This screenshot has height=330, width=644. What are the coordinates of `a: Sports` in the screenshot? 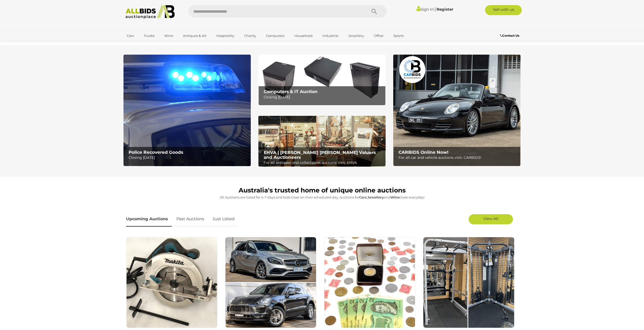 It's located at (398, 36).